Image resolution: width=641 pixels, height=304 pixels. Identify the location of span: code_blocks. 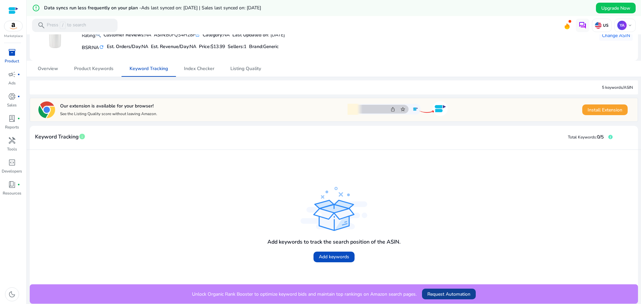
(12, 163).